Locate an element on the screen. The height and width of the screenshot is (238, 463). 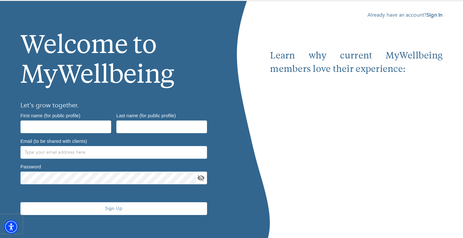
label: Email (to be shared with clients) is located at coordinates (54, 141).